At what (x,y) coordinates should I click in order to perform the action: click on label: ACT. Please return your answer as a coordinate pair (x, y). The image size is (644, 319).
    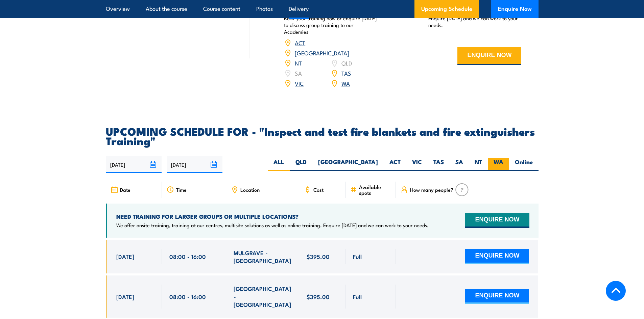
    Looking at the image, I should click on (395, 164).